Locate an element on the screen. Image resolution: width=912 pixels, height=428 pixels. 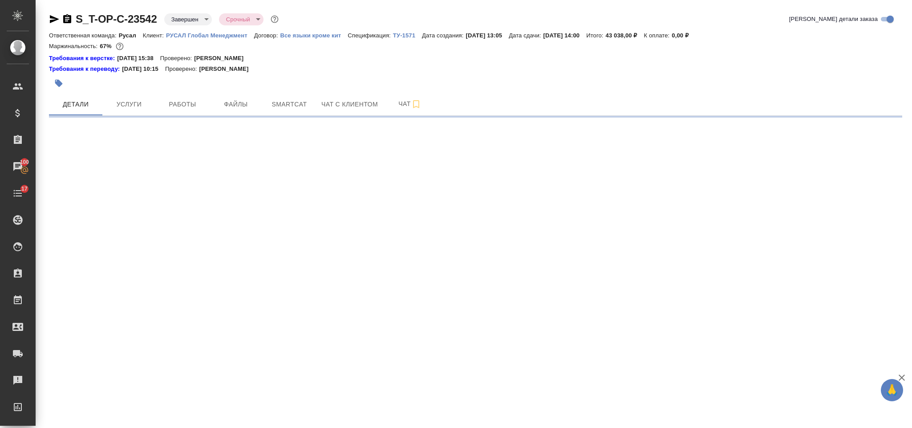
button: Скопировать ссылку для ЯМессенджера is located at coordinates (54, 19).